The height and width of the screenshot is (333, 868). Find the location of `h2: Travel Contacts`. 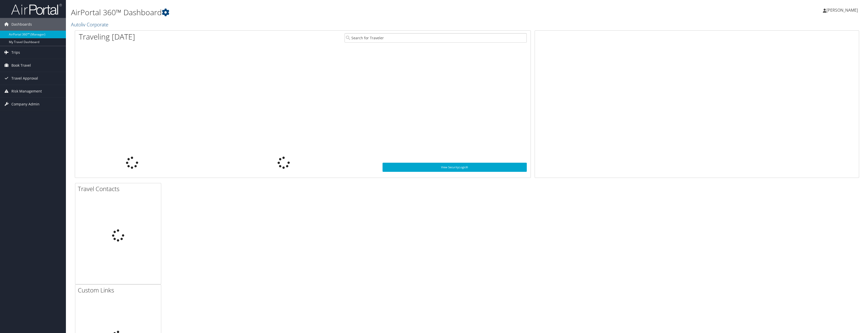

h2: Travel Contacts is located at coordinates (120, 189).